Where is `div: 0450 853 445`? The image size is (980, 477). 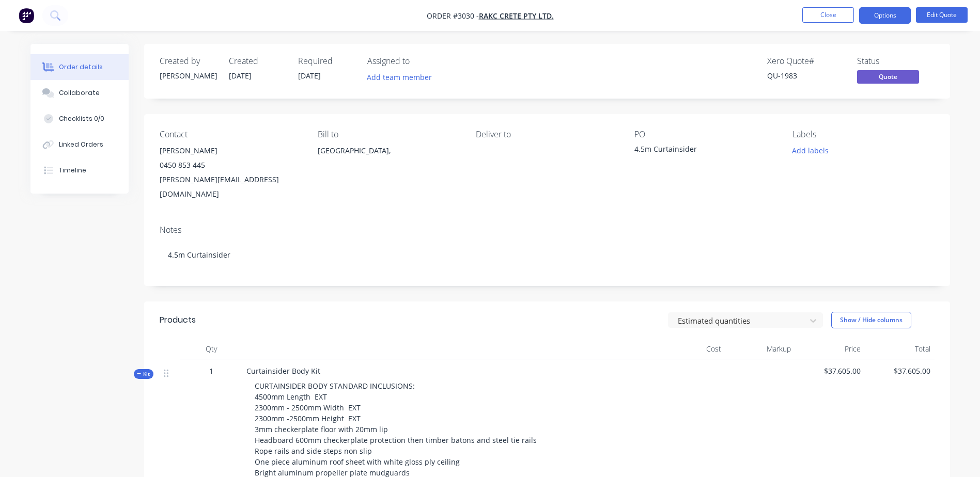 div: 0450 853 445 is located at coordinates (231, 165).